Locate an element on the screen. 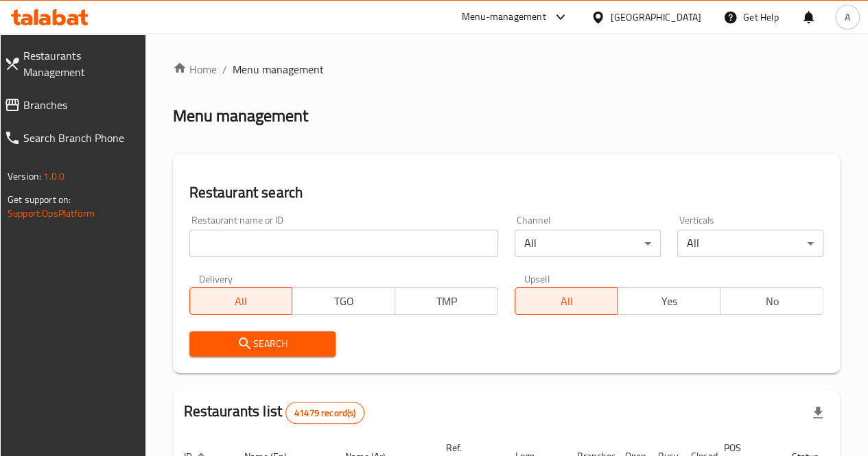 Image resolution: width=868 pixels, height=456 pixels. span: Restaurants Management is located at coordinates (79, 64).